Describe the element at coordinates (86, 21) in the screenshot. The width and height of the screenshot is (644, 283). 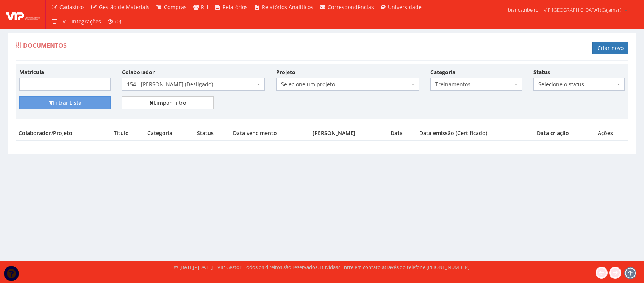
I see `span: Integrações` at that location.